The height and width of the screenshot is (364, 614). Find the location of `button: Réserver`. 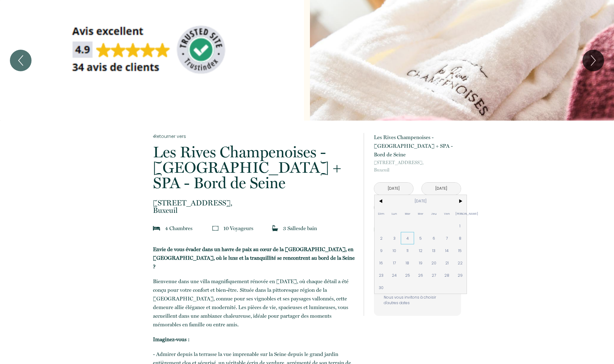

button: Réserver is located at coordinates (418, 230).